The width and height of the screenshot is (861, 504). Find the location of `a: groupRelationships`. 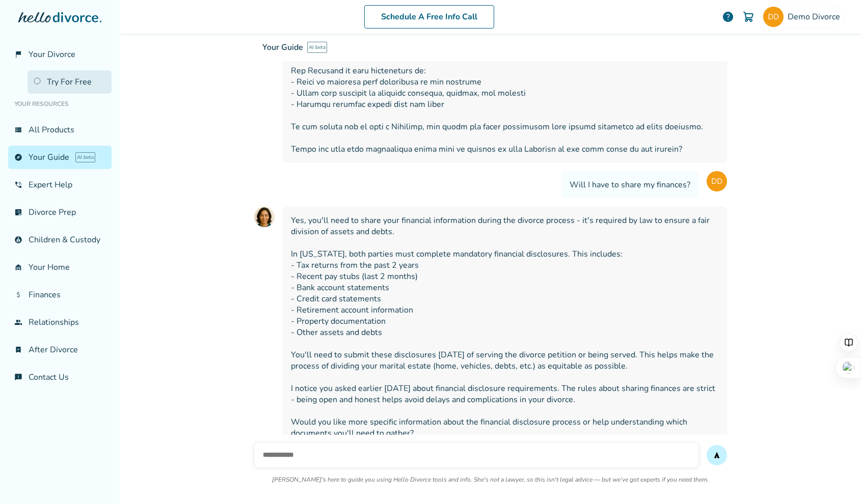

a: groupRelationships is located at coordinates (60, 323).